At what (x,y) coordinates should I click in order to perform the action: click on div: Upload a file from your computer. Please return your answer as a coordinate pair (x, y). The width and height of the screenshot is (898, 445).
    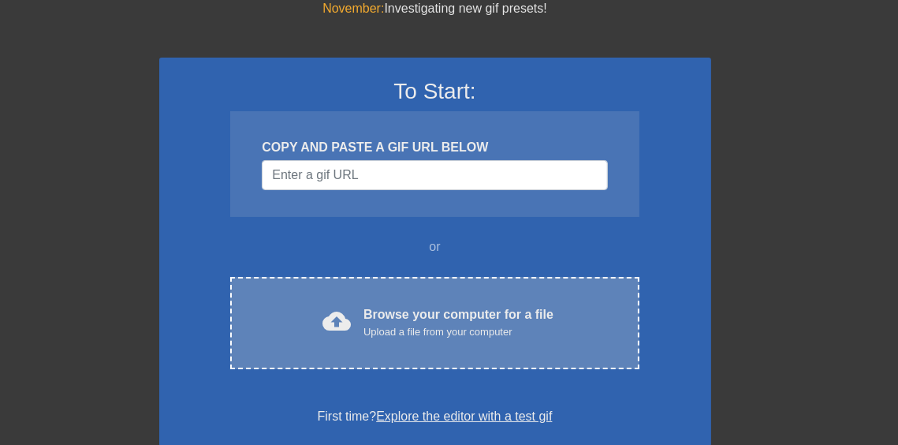
    Looking at the image, I should click on (458, 332).